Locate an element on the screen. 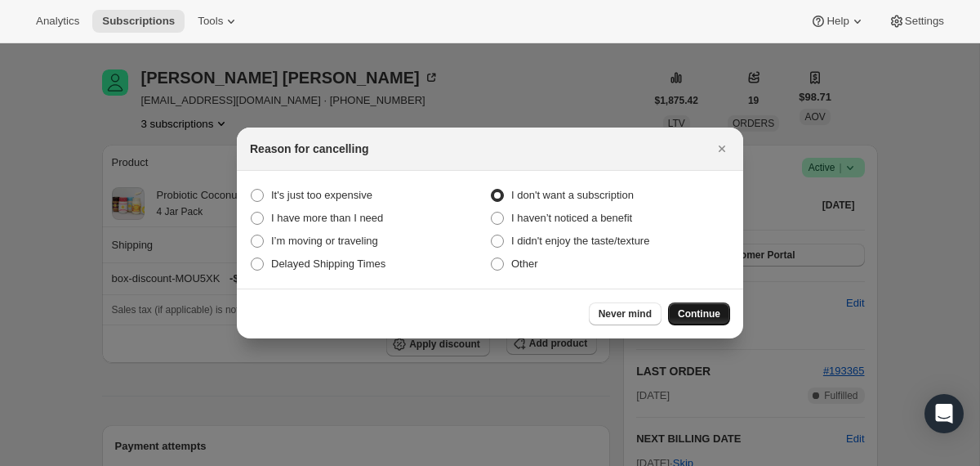 The image size is (980, 466). button: Continue is located at coordinates (699, 314).